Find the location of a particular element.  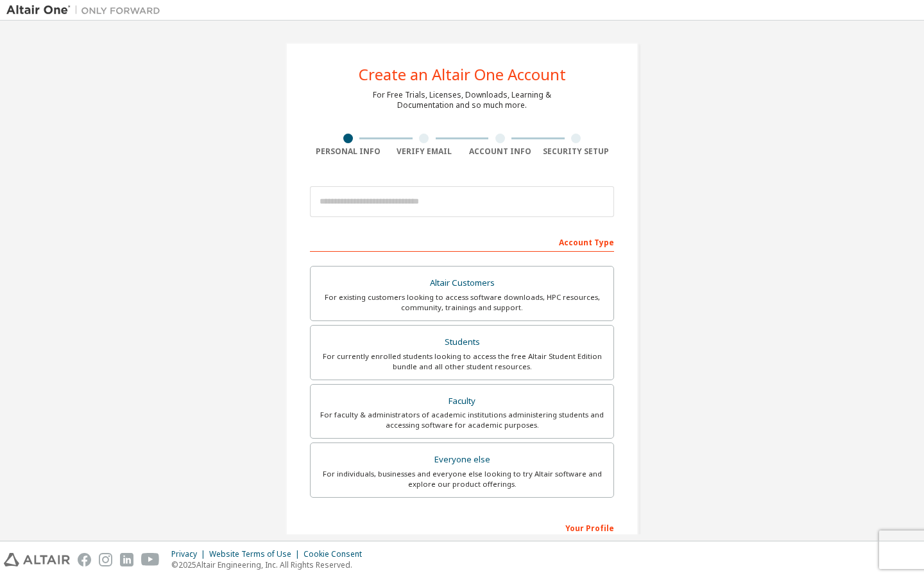

div: For faculty & administrators of academic institutions administering students and accessing softwa... is located at coordinates (462, 419).